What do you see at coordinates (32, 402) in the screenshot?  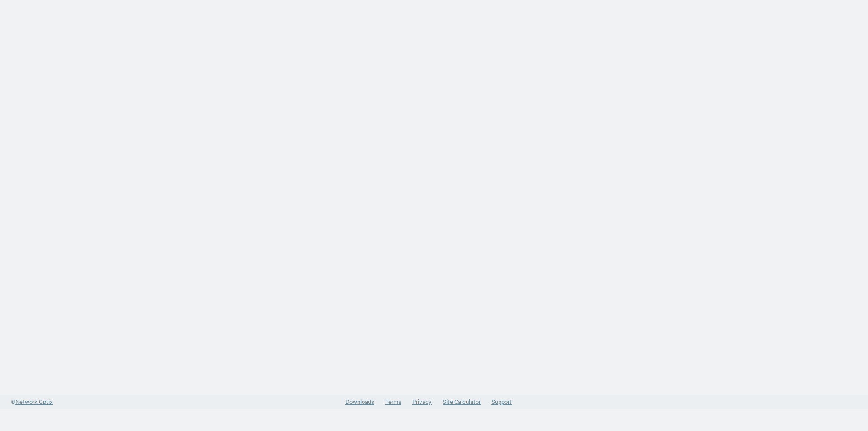 I see `a: ©Network Optix` at bounding box center [32, 402].